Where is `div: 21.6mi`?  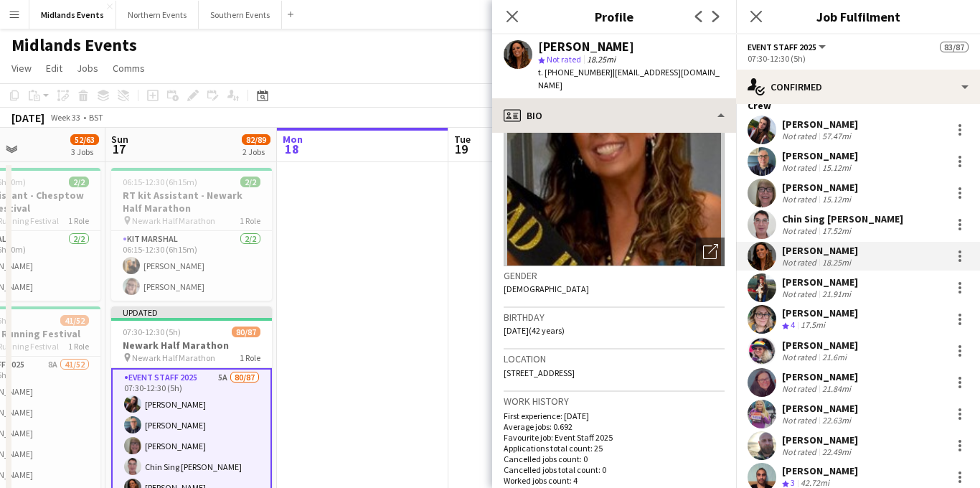
div: 21.6mi is located at coordinates (834, 356).